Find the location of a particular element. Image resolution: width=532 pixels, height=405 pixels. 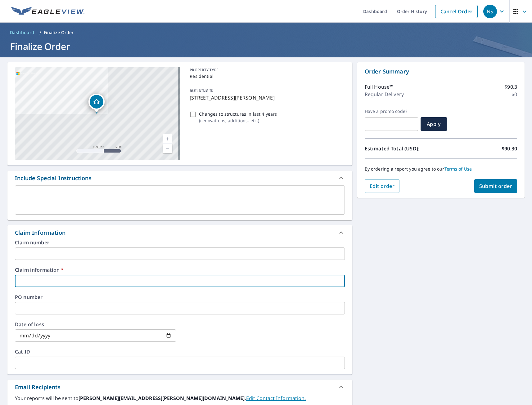

button: Edit order is located at coordinates (382, 186).